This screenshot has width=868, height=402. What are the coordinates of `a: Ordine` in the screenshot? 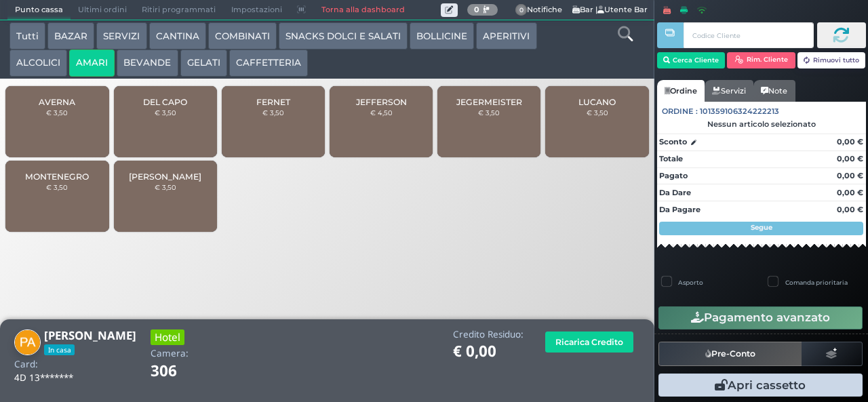 It's located at (681, 91).